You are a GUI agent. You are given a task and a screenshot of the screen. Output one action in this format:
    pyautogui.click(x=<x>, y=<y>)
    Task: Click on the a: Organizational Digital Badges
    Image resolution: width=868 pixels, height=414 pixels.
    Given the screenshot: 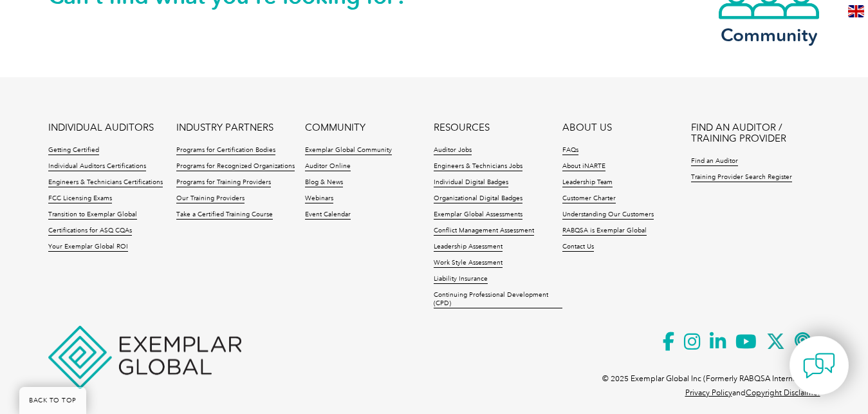 What is the action you would take?
    pyautogui.click(x=478, y=199)
    